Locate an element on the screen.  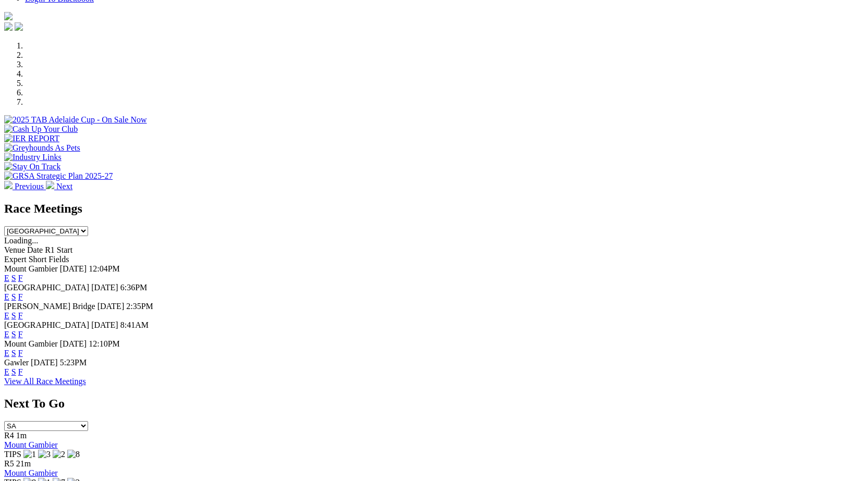
span: Short is located at coordinates (38, 259).